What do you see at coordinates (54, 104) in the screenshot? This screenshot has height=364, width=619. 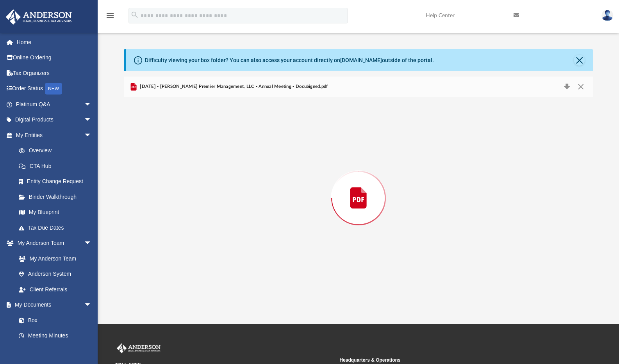 I see `a: Platinum Q&Aarrow_drop_down` at bounding box center [54, 104].